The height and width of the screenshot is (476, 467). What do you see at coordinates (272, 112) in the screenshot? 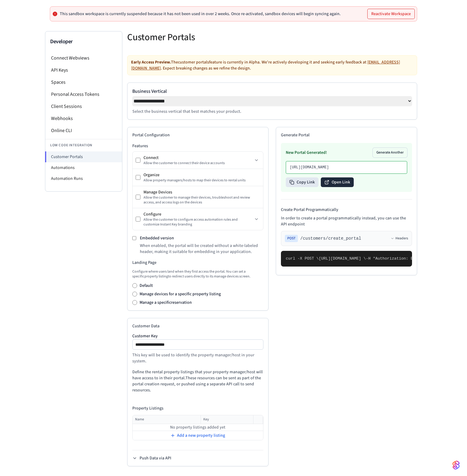
I see `p: Select the business vertical that best matches your product.` at bounding box center [272, 112].